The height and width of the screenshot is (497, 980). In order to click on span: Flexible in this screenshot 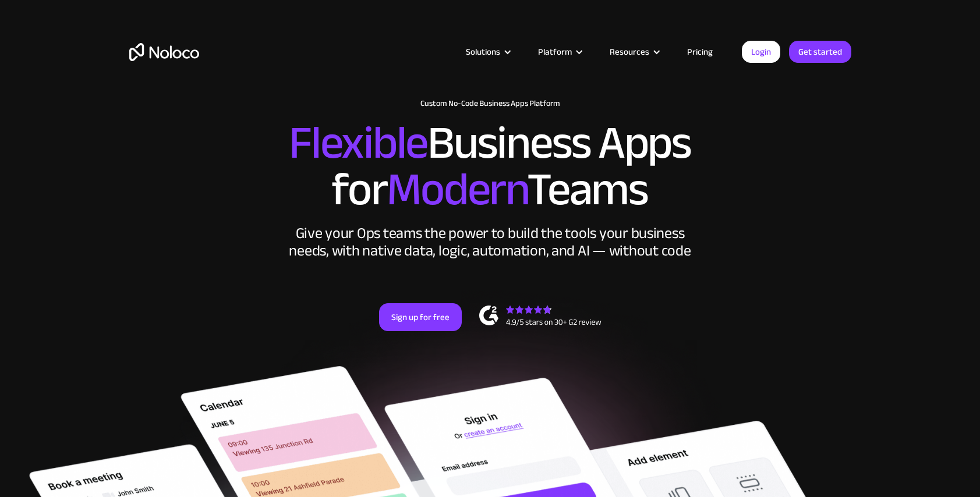, I will do `click(358, 143)`.